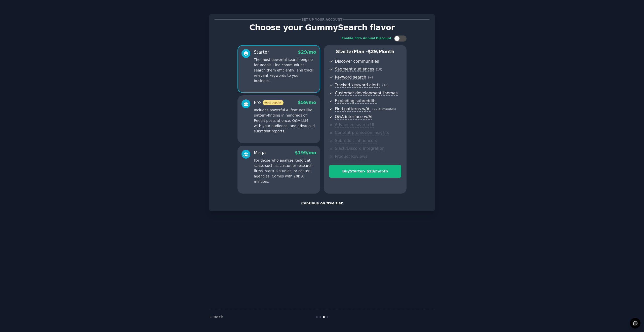 This screenshot has width=644, height=332. What do you see at coordinates (365, 171) in the screenshot?
I see `div: Buy Starter - $ 29 /month` at bounding box center [365, 171].